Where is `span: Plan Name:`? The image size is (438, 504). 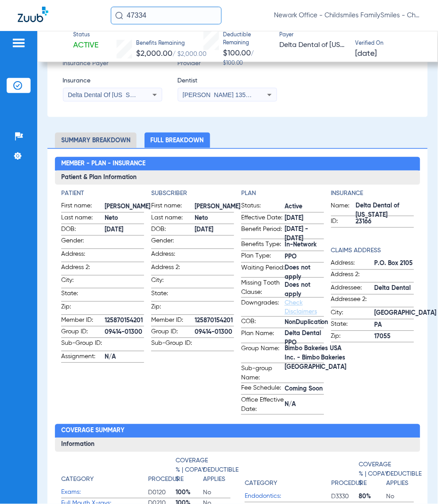 span: Plan Name: is located at coordinates (263, 336).